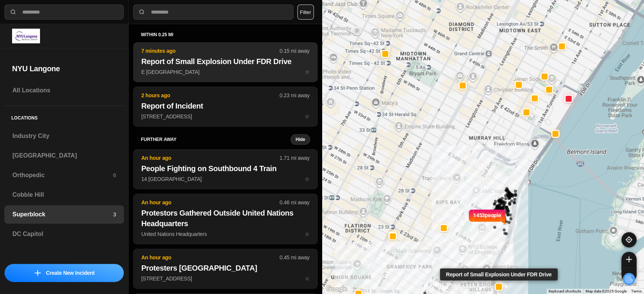 The image size is (644, 294). I want to click on p: 0.15 mi away, so click(294, 51).